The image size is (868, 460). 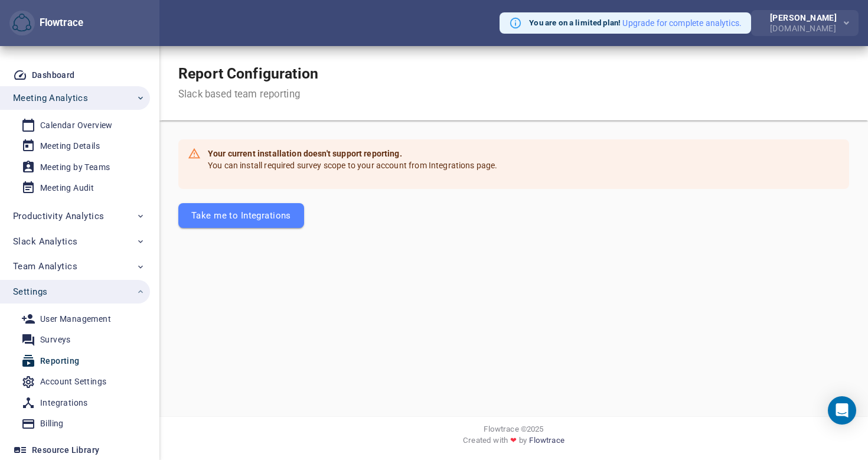 I want to click on p: You can install required survey scope to your account from Integrations page., so click(x=353, y=165).